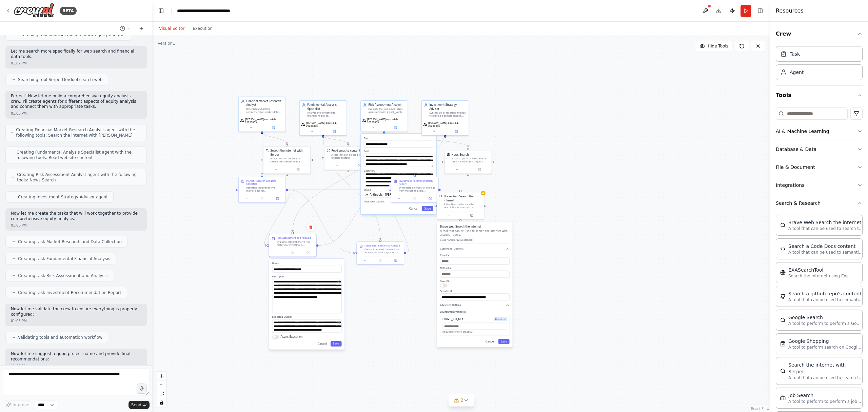  Describe the element at coordinates (162, 393) in the screenshot. I see `button: fit view` at that location.